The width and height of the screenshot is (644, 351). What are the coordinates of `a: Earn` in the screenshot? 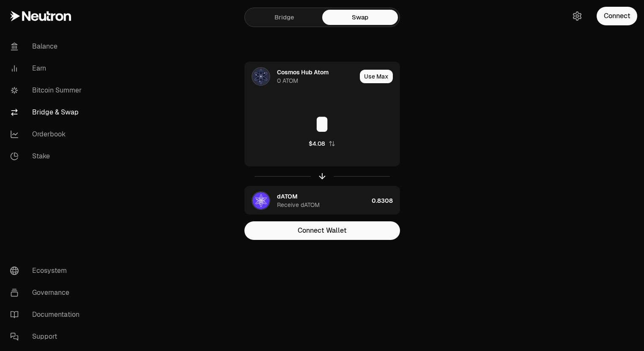 It's located at (47, 68).